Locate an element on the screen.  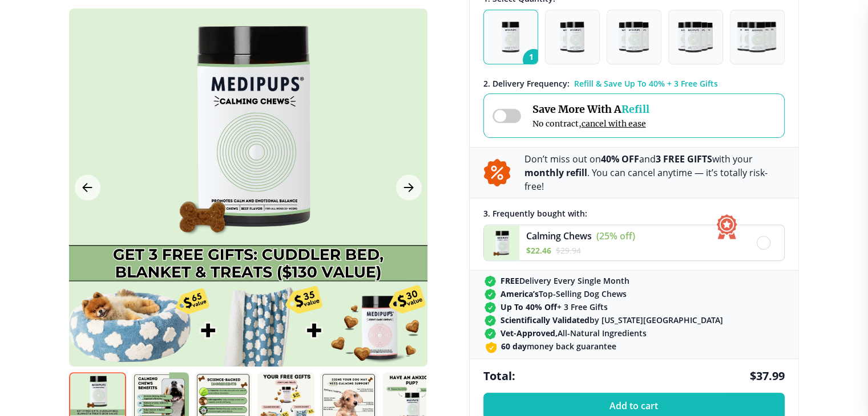
span: $ 37.99 is located at coordinates (767, 376).